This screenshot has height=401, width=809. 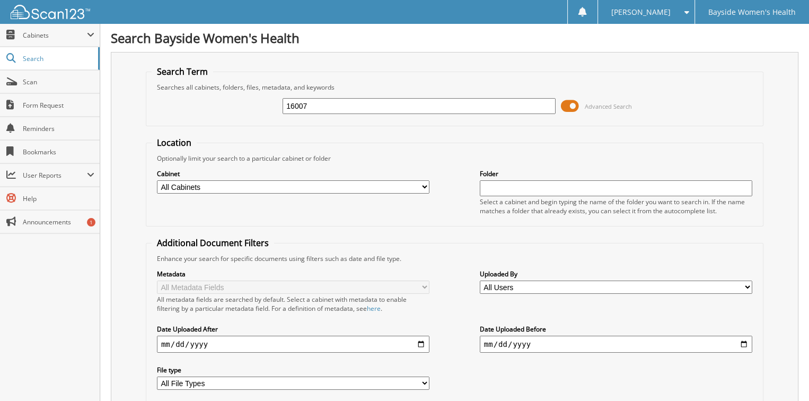 I want to click on span: Help, so click(x=58, y=198).